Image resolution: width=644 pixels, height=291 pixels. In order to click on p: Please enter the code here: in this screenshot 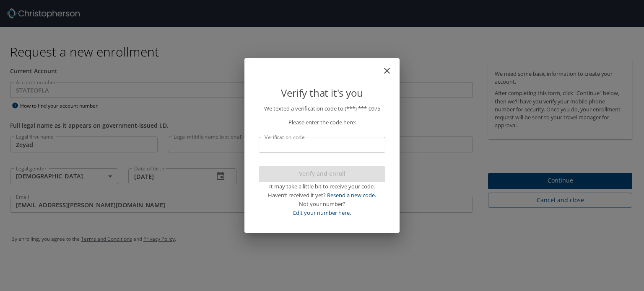, I will do `click(322, 122)`.